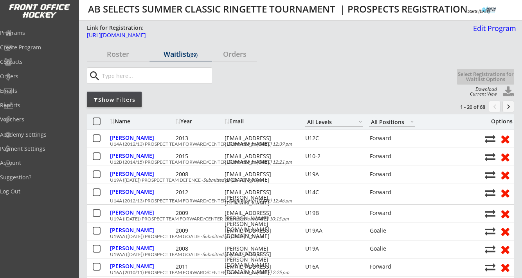 The image size is (522, 278). What do you see at coordinates (235, 54) in the screenshot?
I see `div: Orders` at bounding box center [235, 54].